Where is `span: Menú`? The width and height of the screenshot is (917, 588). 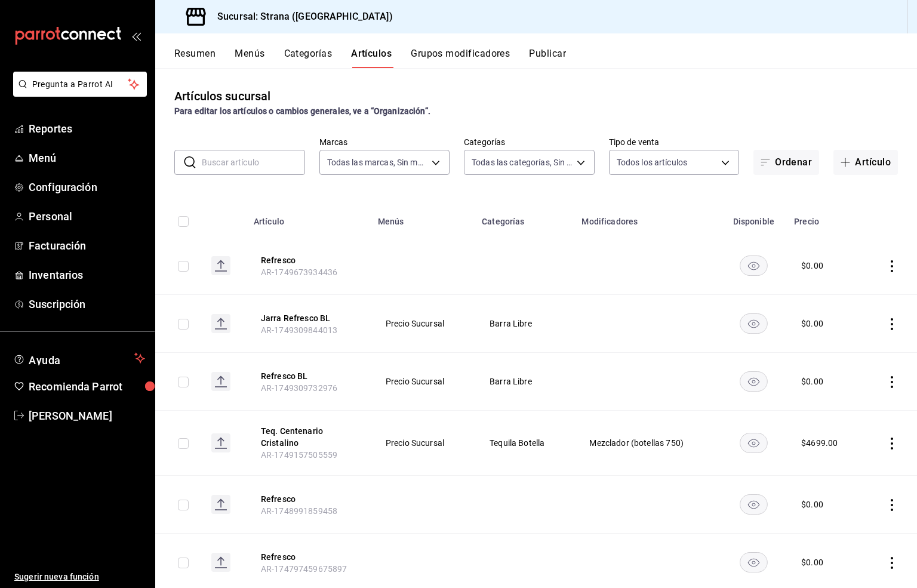
span: Menú is located at coordinates (87, 158).